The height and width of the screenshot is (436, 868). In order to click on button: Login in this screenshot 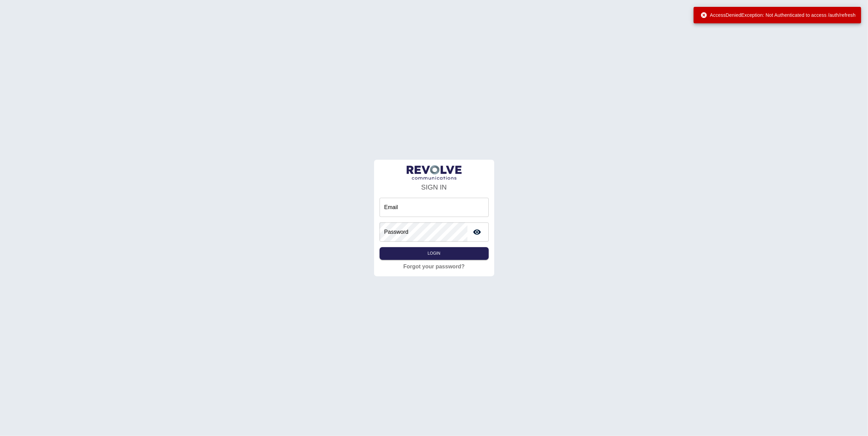, I will do `click(434, 254)`.